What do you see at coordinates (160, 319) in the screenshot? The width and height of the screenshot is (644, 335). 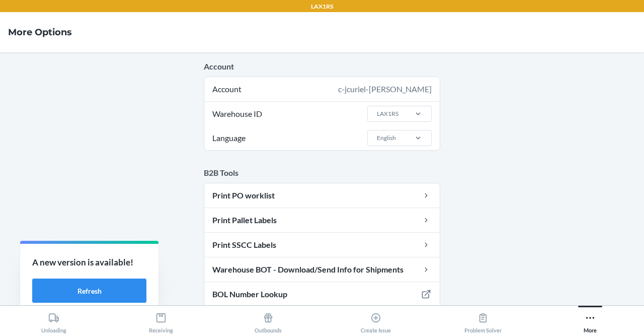 I see `button: Receiving` at bounding box center [160, 319].